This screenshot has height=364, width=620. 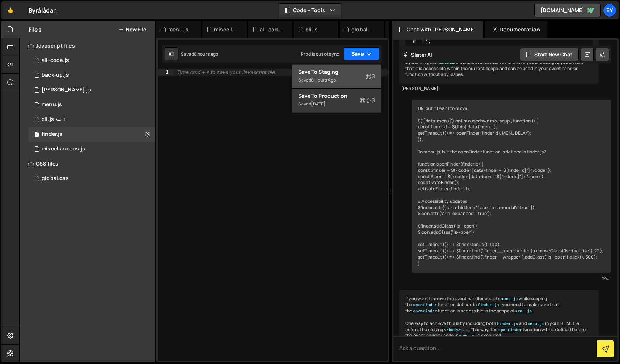 What do you see at coordinates (319, 54) in the screenshot?
I see `div: Prod is out of sync` at bounding box center [319, 54].